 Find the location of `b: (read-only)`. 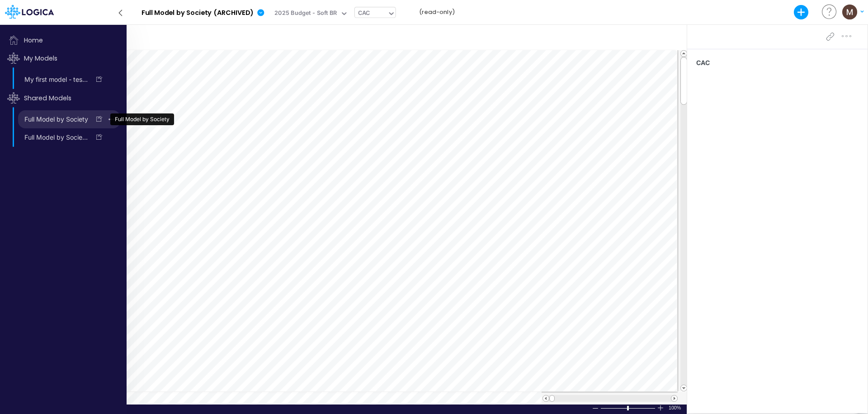

b: (read-only) is located at coordinates (437, 12).